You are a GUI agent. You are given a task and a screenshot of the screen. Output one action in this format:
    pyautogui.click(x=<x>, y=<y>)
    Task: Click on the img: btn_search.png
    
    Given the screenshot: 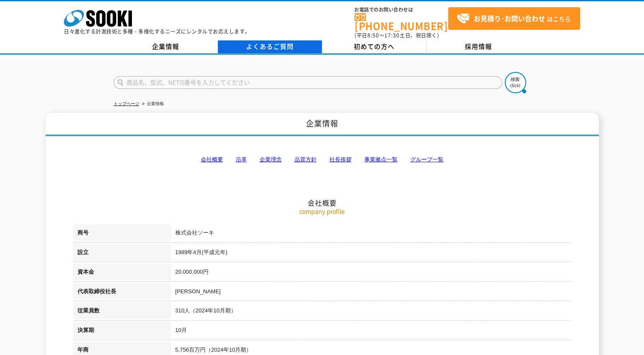 What is the action you would take?
    pyautogui.click(x=515, y=83)
    